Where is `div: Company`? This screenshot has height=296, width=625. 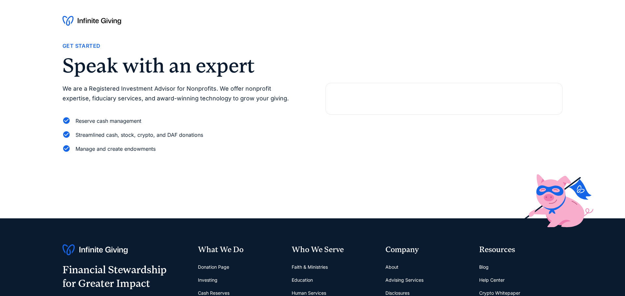
div: Company is located at coordinates (427, 250).